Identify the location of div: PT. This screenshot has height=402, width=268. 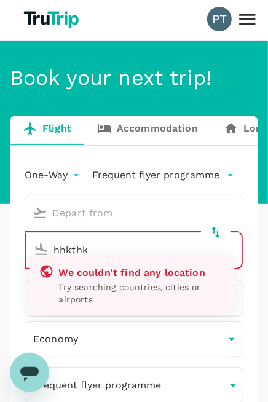
(219, 19).